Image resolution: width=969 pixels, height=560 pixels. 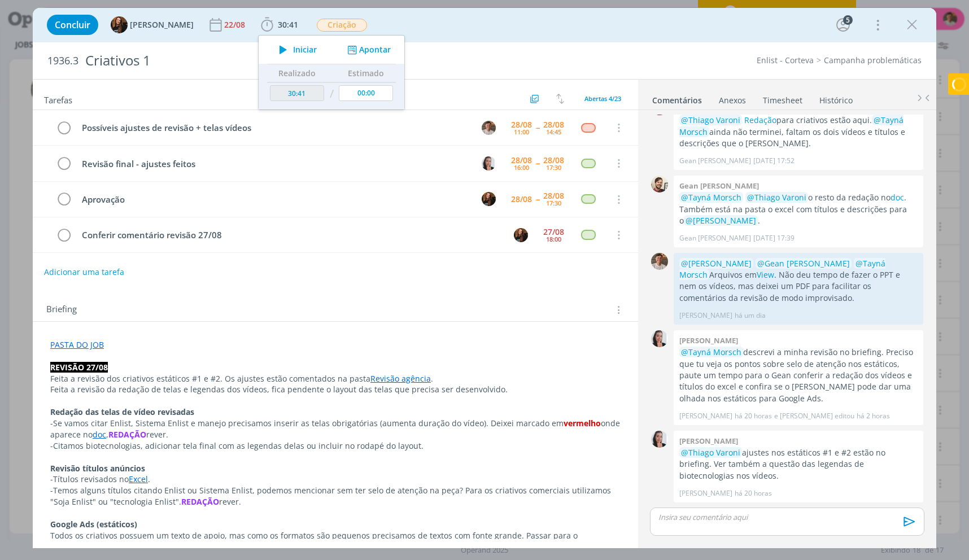 I want to click on div: 27/08, so click(x=553, y=232).